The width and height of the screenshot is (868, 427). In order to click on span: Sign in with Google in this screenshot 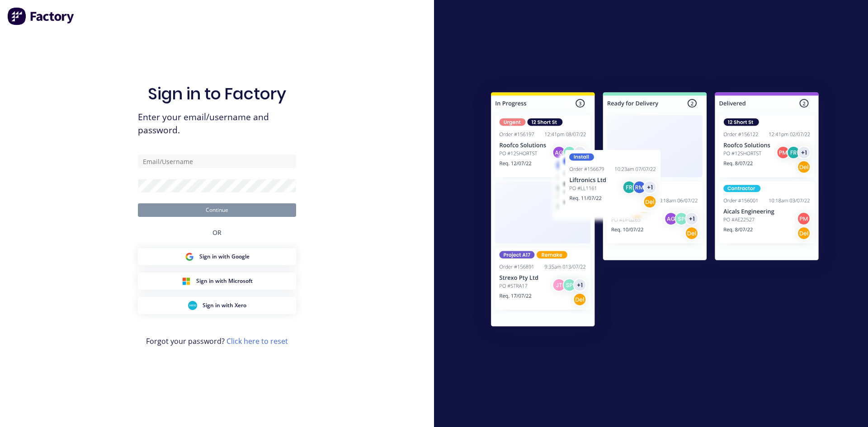, I will do `click(224, 257)`.